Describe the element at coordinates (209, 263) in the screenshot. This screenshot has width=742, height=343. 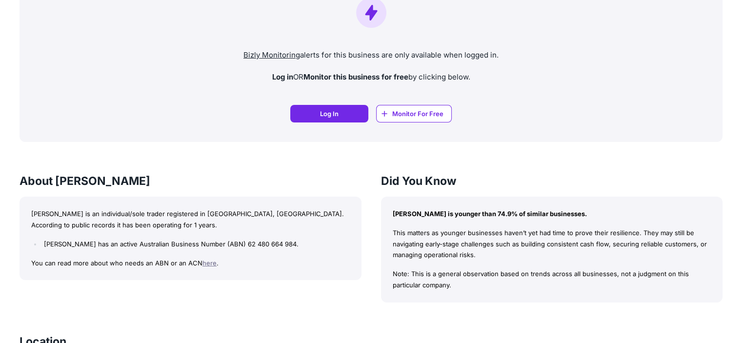
I see `a: here` at that location.